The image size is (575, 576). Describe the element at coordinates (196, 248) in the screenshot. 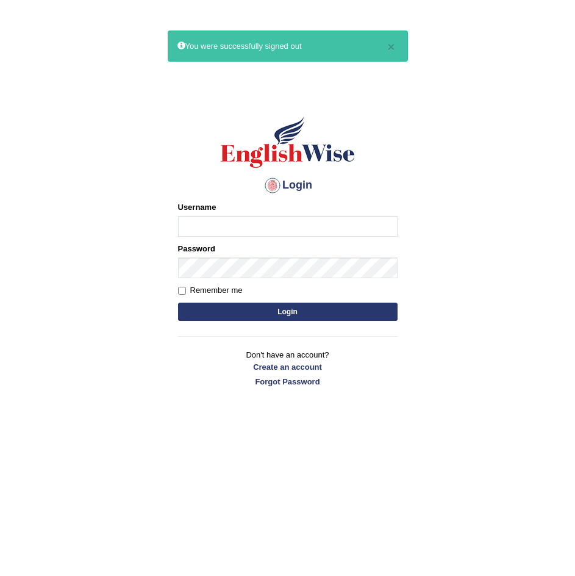

I see `label: Password` at that location.